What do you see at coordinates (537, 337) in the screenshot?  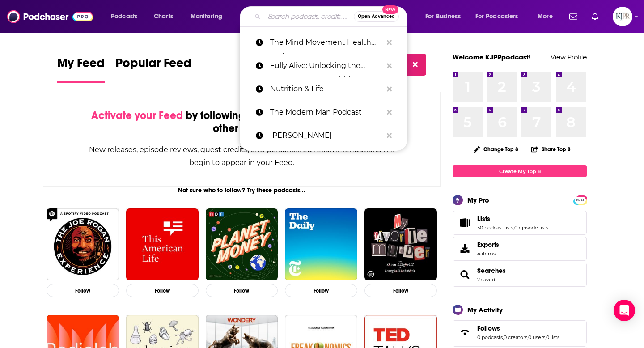 I see `a: 0 users` at bounding box center [537, 337].